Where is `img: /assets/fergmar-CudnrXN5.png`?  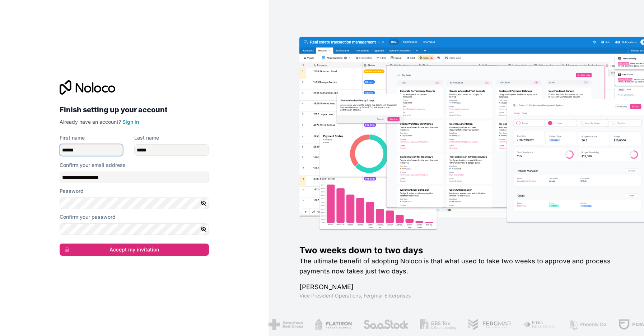 img: /assets/fergmar-CudnrXN5.png is located at coordinates (465, 324).